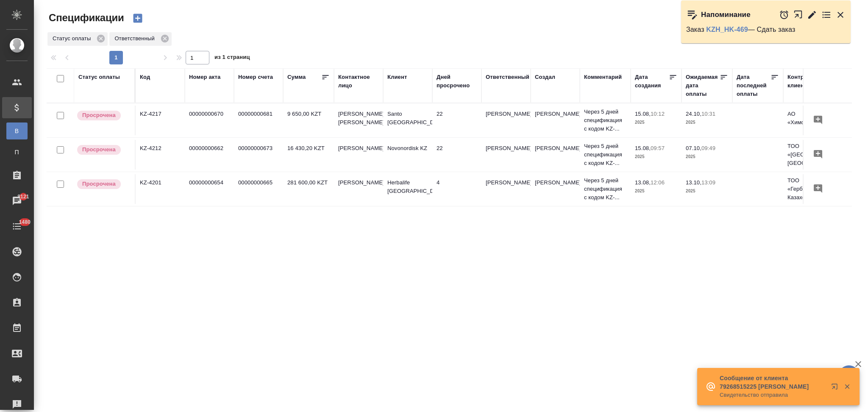  What do you see at coordinates (766, 30) in the screenshot?
I see `p: Заказ — Сдать заказ` at bounding box center [766, 30].